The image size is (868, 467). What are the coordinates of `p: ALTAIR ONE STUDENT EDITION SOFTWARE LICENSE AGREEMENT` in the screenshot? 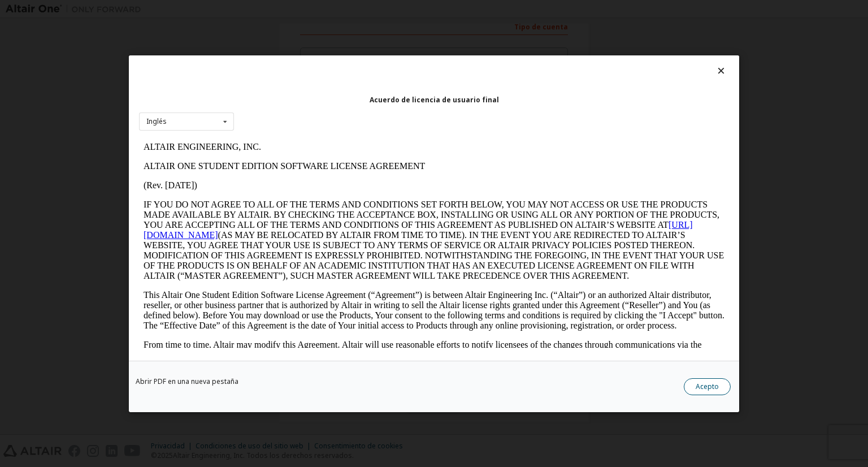 It's located at (295, 29).